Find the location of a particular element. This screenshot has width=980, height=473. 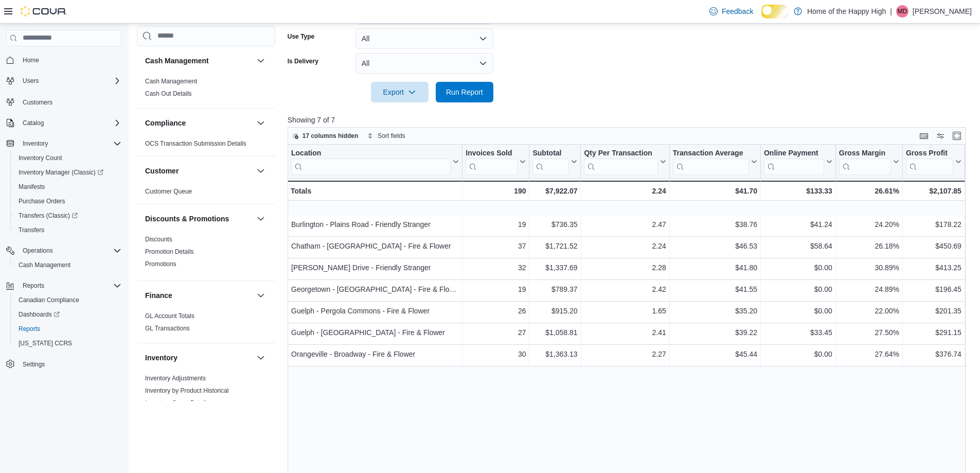

button: Settings is located at coordinates (64, 364).